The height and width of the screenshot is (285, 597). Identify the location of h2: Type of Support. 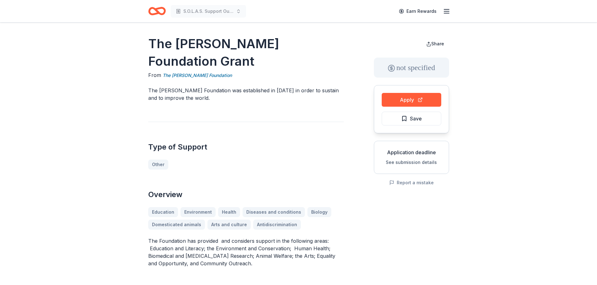
(246, 147).